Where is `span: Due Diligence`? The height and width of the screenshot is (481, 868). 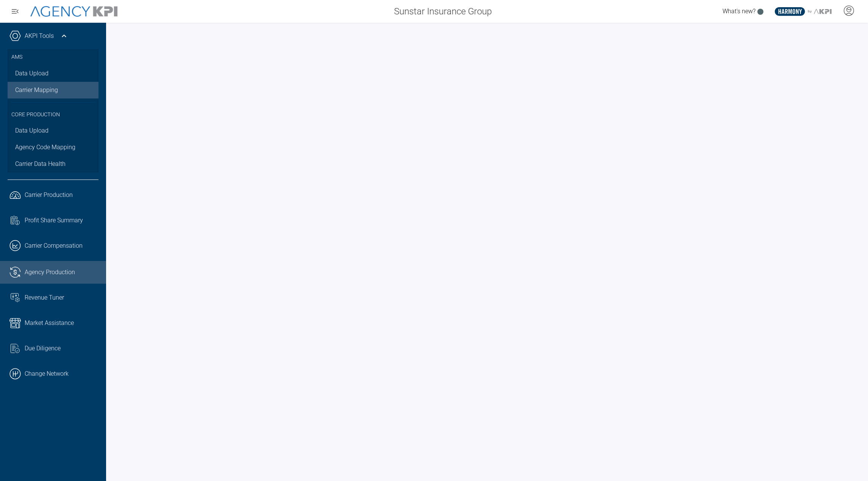
span: Due Diligence is located at coordinates (42, 348).